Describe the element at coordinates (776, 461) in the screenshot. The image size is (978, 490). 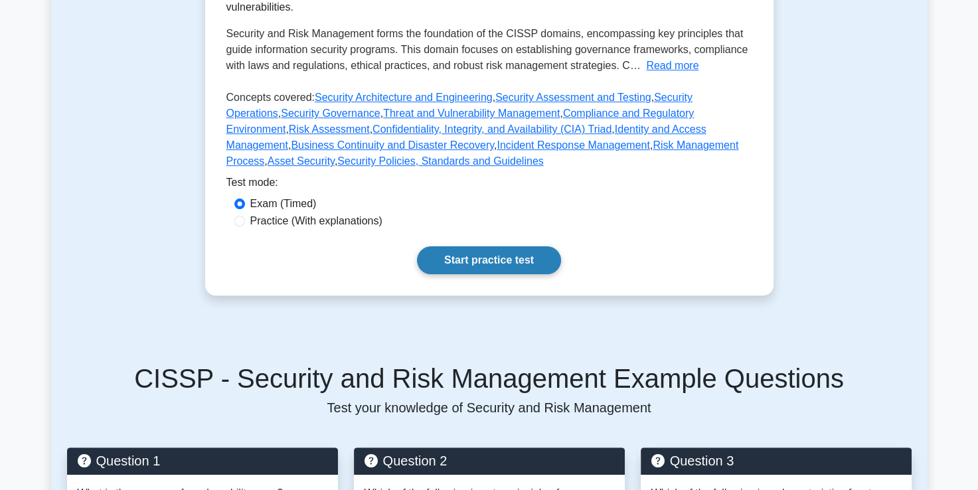
I see `h5: Question 3` at that location.